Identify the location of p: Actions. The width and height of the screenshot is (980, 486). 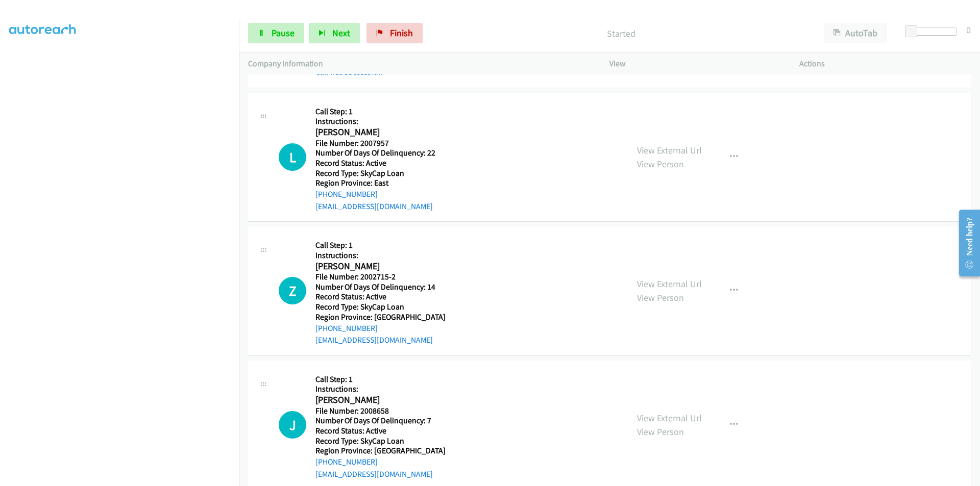
(885, 64).